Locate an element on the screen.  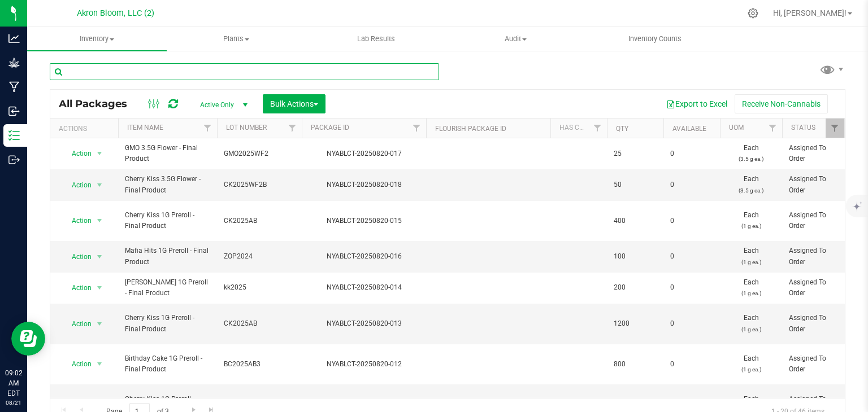
a: Lot Number is located at coordinates (246, 128).